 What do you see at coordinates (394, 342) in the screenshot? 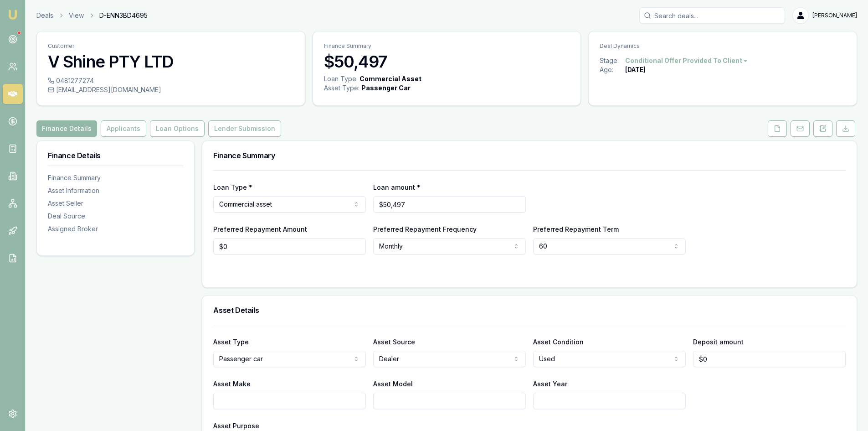
I see `label: Asset Source` at bounding box center [394, 342].